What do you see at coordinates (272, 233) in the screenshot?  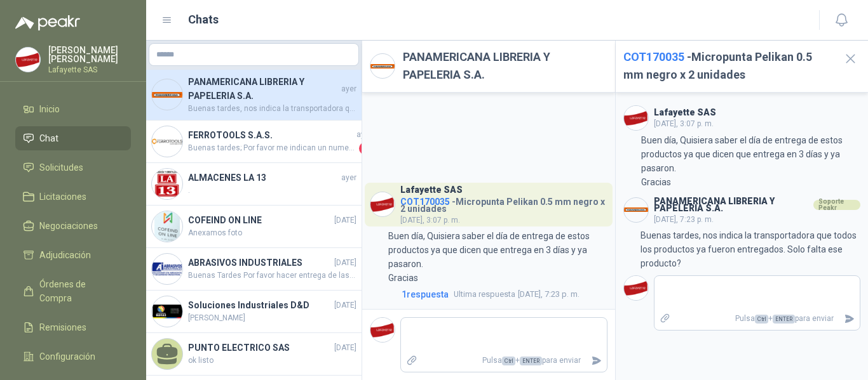 I see `span: Anexamos foto` at bounding box center [272, 233].